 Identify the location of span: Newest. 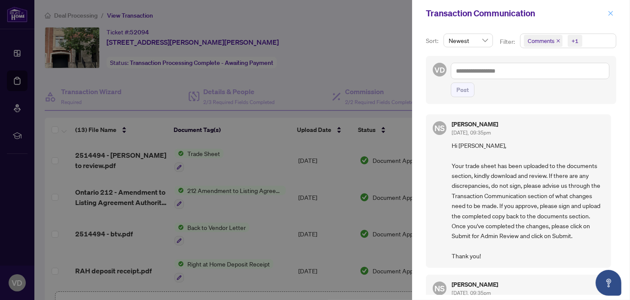
(468, 40).